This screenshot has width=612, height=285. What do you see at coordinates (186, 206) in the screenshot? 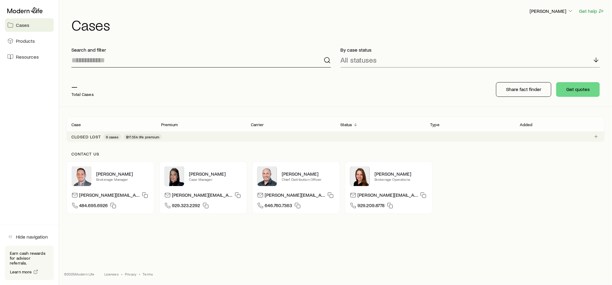
I see `span: 929.323.2292` at bounding box center [186, 206].